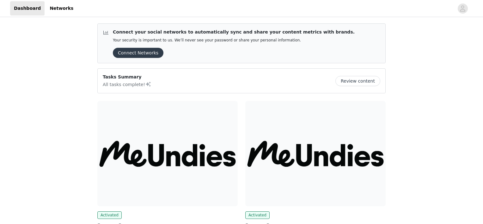  I want to click on button: Review content, so click(358, 81).